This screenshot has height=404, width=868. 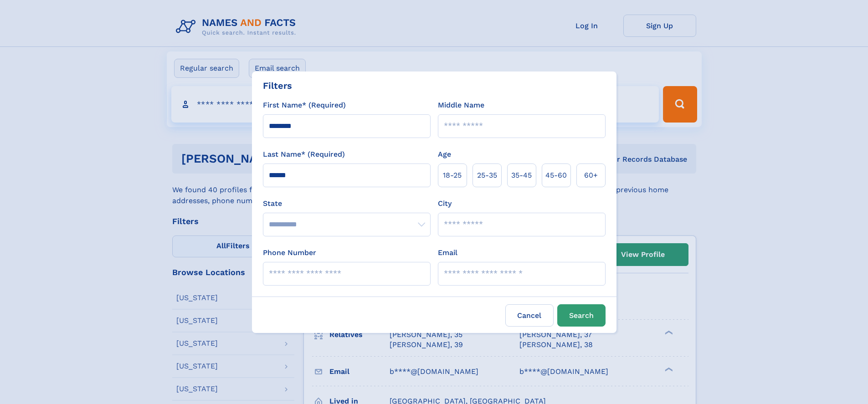 I want to click on span: 25‑35, so click(x=487, y=175).